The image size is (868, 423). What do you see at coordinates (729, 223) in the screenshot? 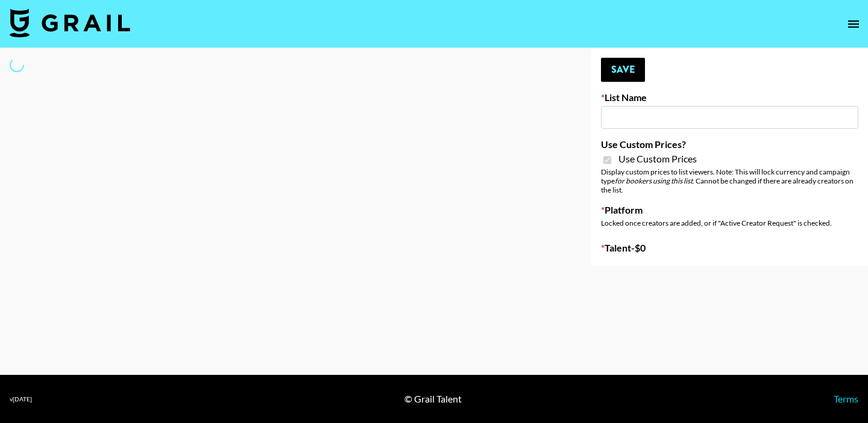
I see `div: Locked once creators are added, or if "Active Creator Request" is checked.` at bounding box center [729, 223].